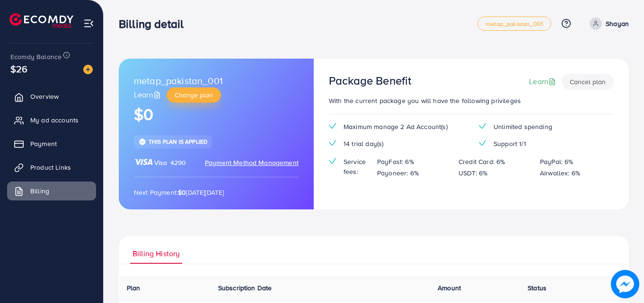  Describe the element at coordinates (45, 96) in the screenshot. I see `span: Overview` at that location.